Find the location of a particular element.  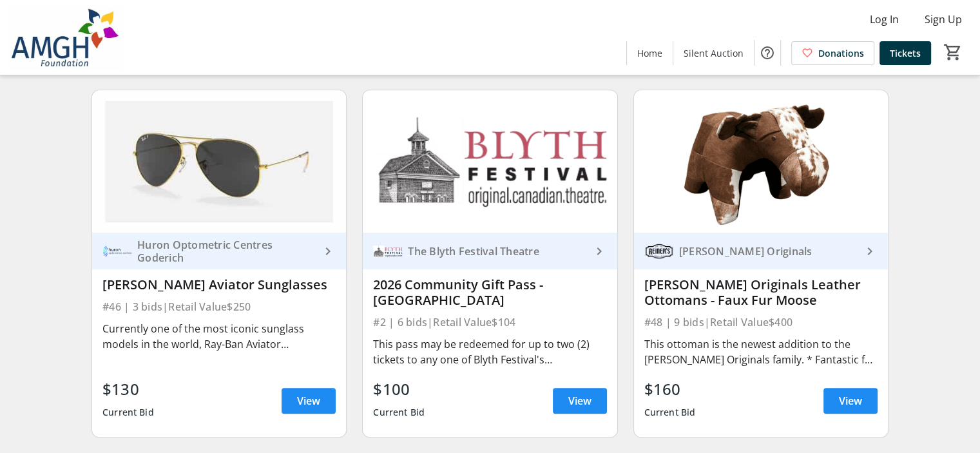

img: Reiner's Originals Leather Ottomans - Faux Fur Moose is located at coordinates (761, 162).